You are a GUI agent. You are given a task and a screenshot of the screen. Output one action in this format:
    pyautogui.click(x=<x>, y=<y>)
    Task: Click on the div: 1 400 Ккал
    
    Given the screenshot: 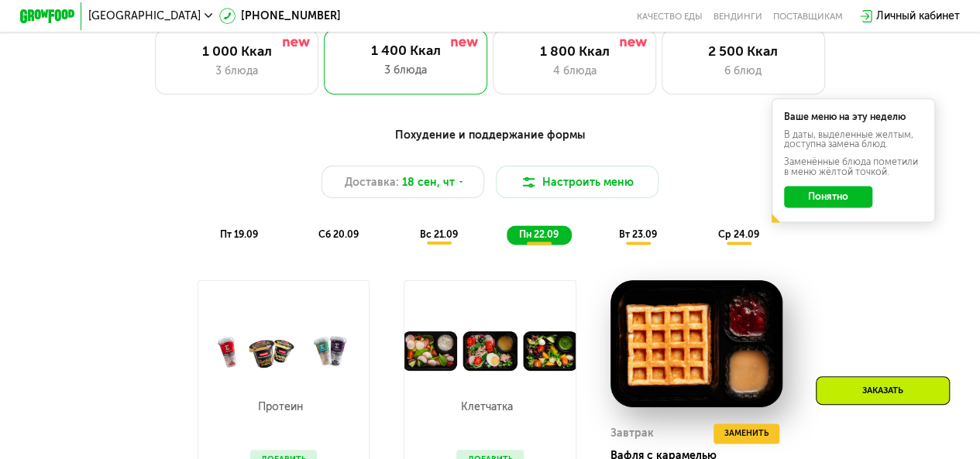 What is the action you would take?
    pyautogui.click(x=406, y=50)
    